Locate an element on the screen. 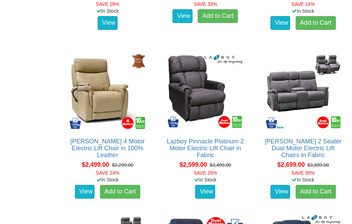 Image resolution: width=352 pixels, height=224 pixels. del: $3,899.00 is located at coordinates (318, 166).